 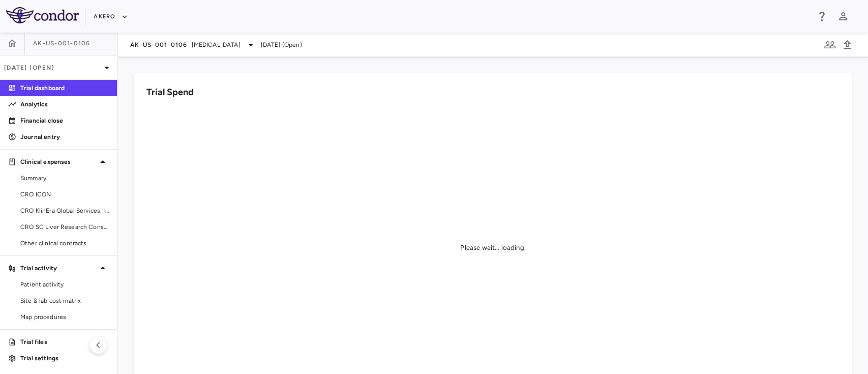 What do you see at coordinates (42, 15) in the screenshot?
I see `img: logo-full-SnFGN8VE.png` at bounding box center [42, 15].